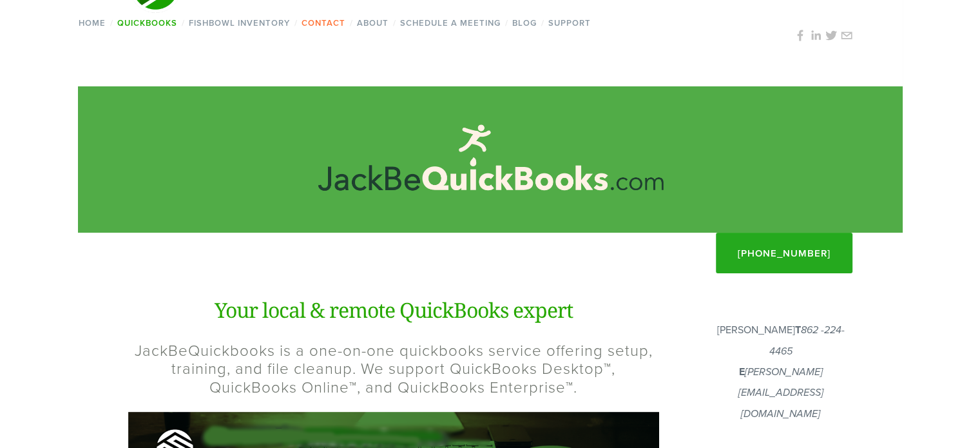 This screenshot has width=980, height=448. What do you see at coordinates (394, 369) in the screenshot?
I see `h2: JackBeQuickbooks is a one-on-one quickbooks service offering setup, training, and file cleanup. W...` at bounding box center [394, 369].